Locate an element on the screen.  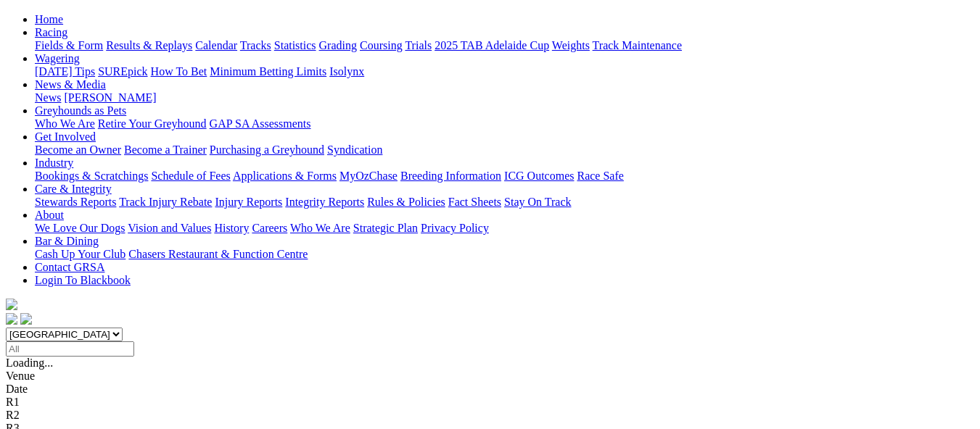
a: Grading is located at coordinates (338, 45).